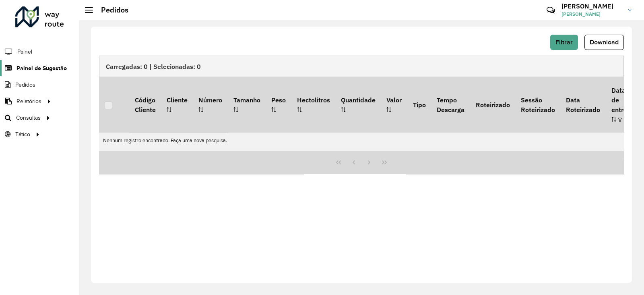 This screenshot has width=644, height=295. What do you see at coordinates (41, 68) in the screenshot?
I see `span: Painel de Sugestão` at bounding box center [41, 68].